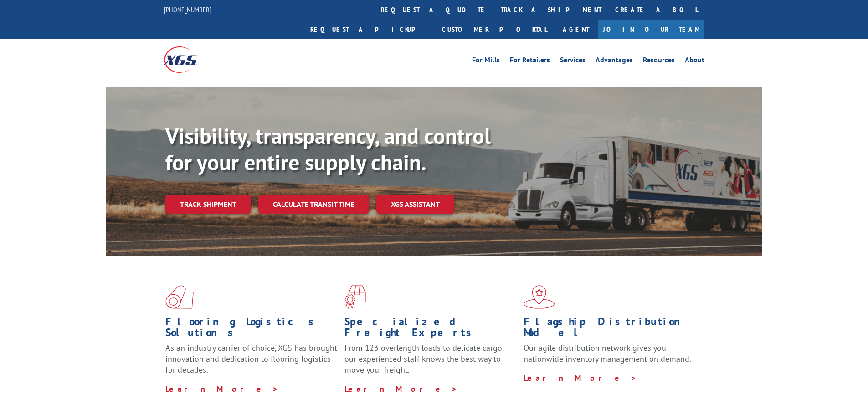  I want to click on a: Join Our Team, so click(651, 30).